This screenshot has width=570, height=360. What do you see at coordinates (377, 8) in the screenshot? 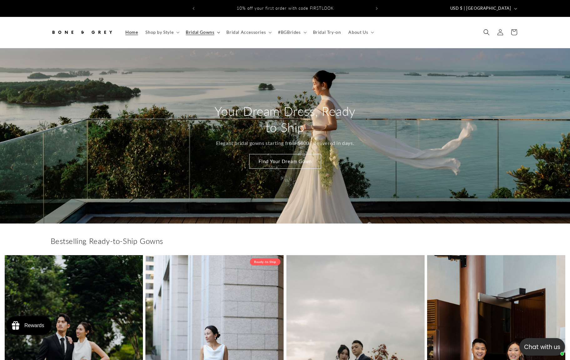
I see `button: Next announcement` at bounding box center [377, 8].